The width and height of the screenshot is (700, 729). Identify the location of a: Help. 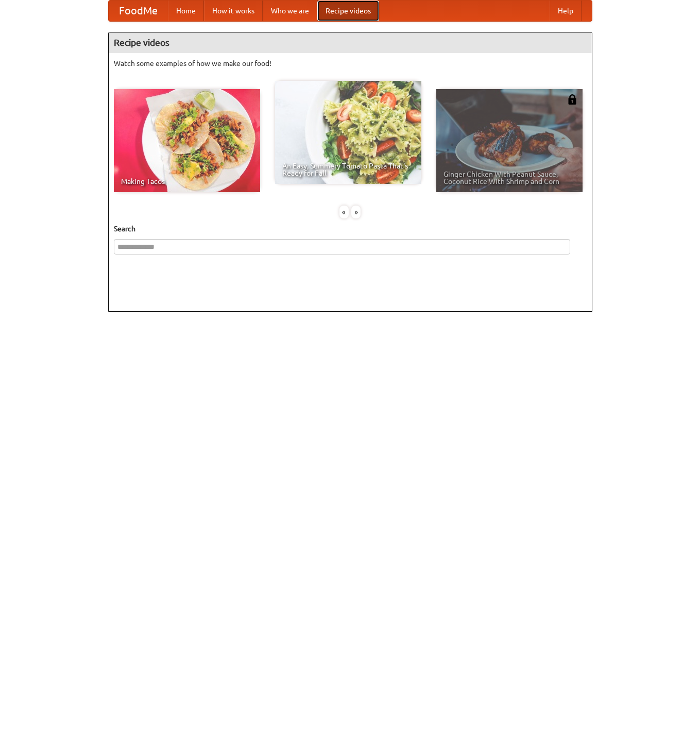
(566, 11).